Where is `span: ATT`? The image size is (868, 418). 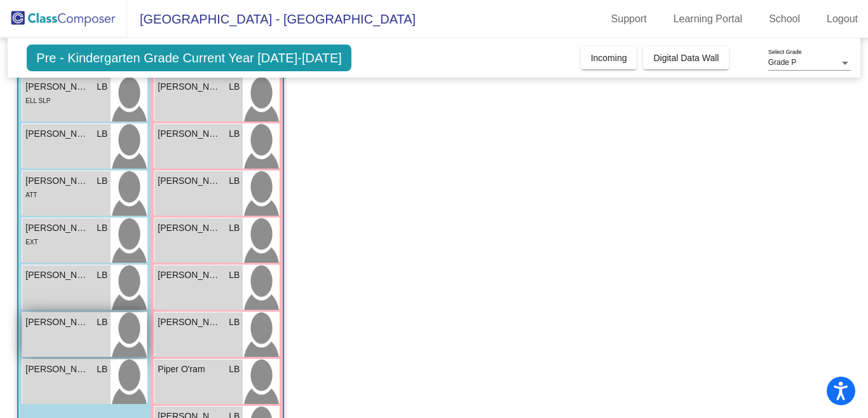 span: ATT is located at coordinates (31, 194).